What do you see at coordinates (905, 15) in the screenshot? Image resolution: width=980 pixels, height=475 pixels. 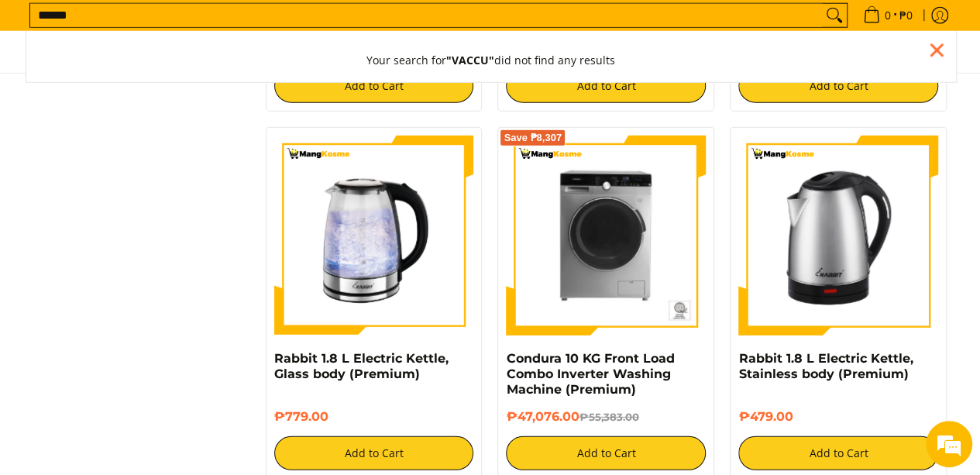 I see `span: ₱0` at bounding box center [905, 15].